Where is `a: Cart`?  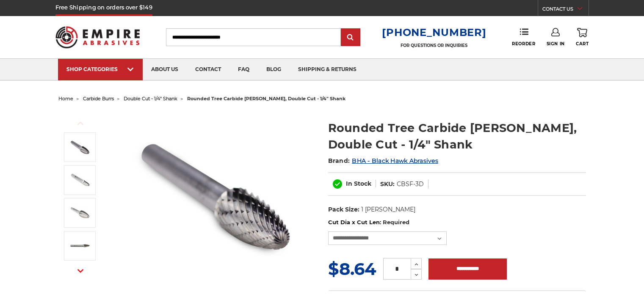 a: Cart is located at coordinates (582, 38).